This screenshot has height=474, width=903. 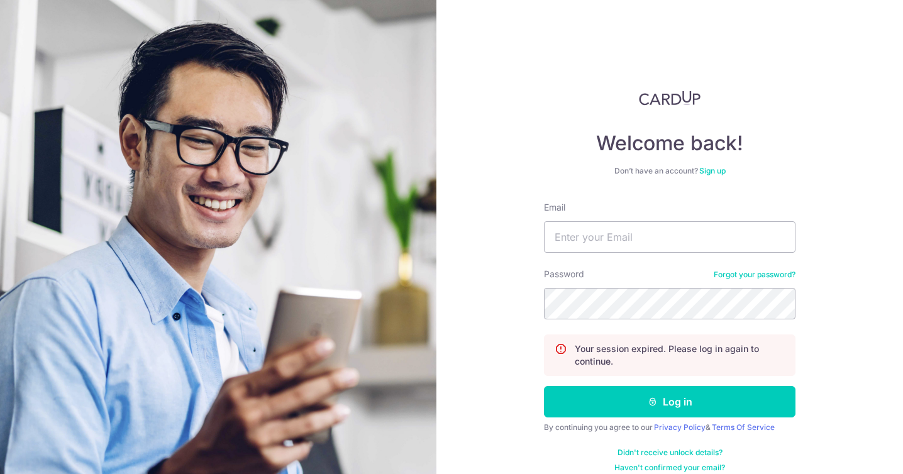 What do you see at coordinates (555, 208) in the screenshot?
I see `label: Email` at bounding box center [555, 208].